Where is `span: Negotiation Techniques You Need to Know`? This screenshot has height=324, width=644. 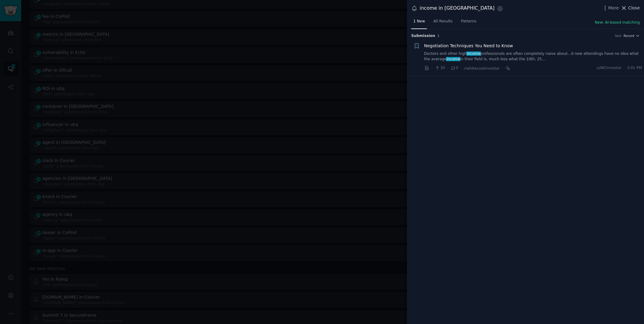 span: Negotiation Techniques You Need to Know is located at coordinates (469, 46).